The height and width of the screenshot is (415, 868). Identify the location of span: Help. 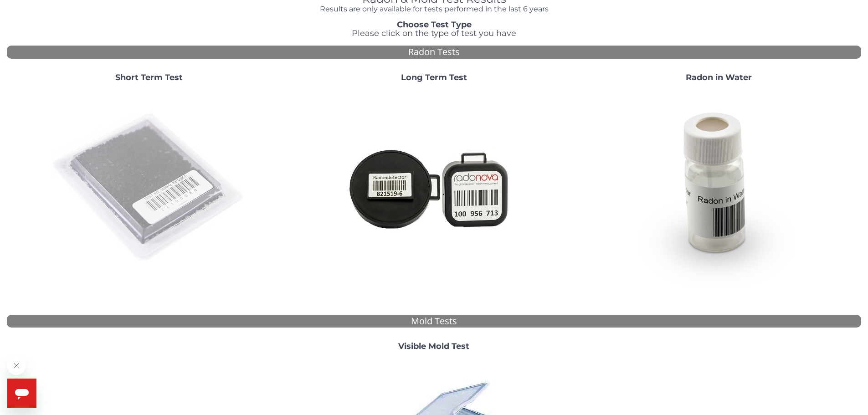
(13, 10).